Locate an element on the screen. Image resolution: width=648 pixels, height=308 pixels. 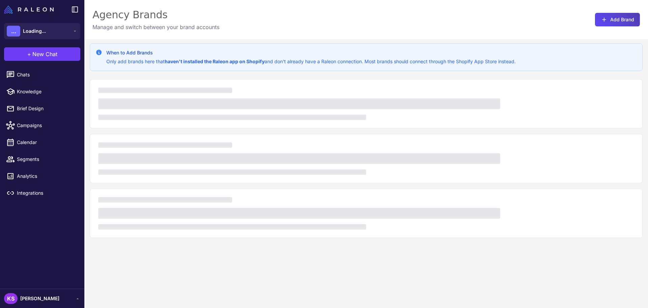
span: Segments is located at coordinates (47, 159).